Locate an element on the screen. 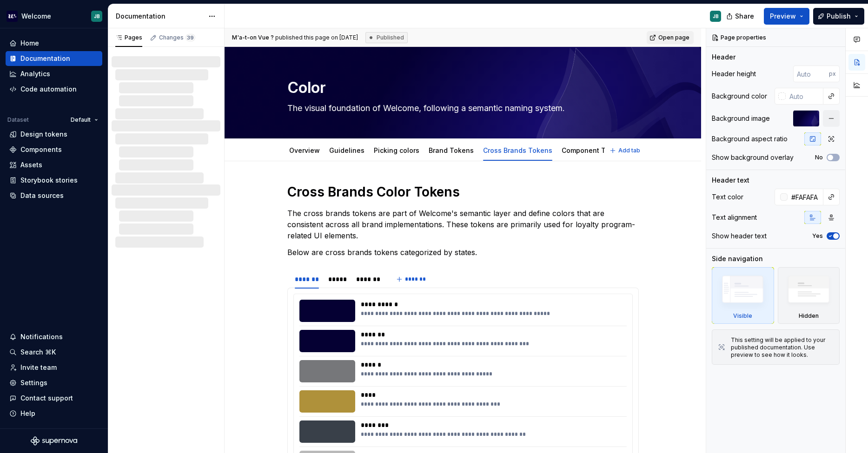 Image resolution: width=868 pixels, height=453 pixels. div: Components is located at coordinates (41, 149).